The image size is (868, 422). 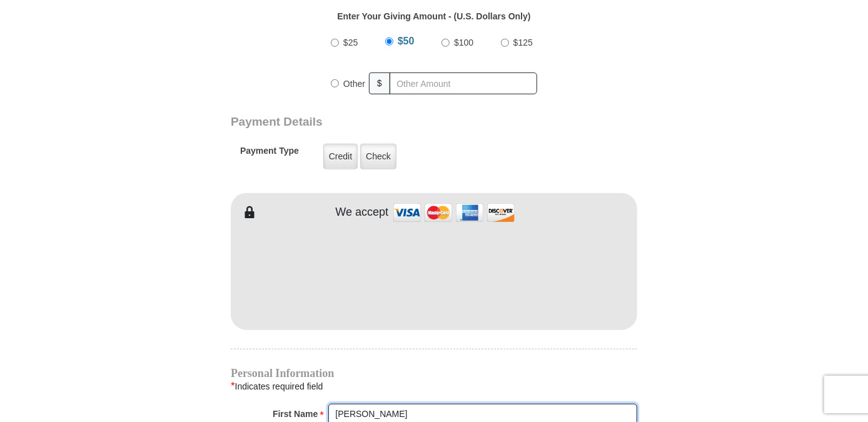 I want to click on h5: Payment Type, so click(x=270, y=154).